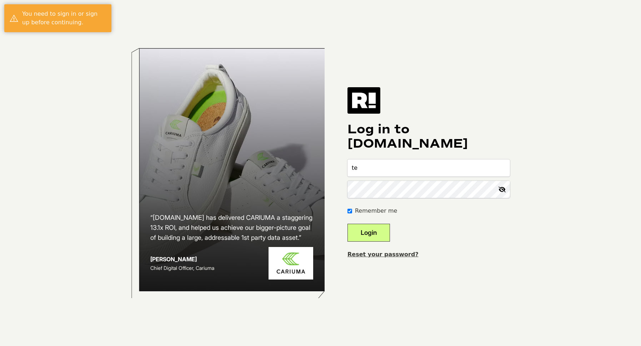 The image size is (641, 346). What do you see at coordinates (64, 18) in the screenshot?
I see `div: You need to sign in or sign up before continuing.` at bounding box center [64, 18].